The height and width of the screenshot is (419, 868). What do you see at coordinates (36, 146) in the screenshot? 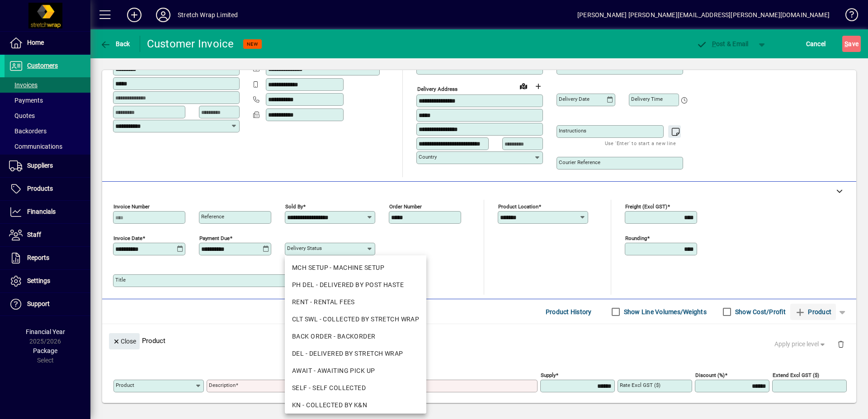
I see `span: Communications` at bounding box center [36, 146].